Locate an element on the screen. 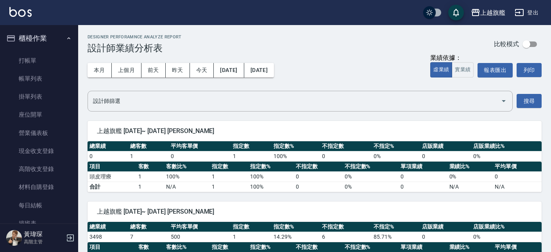 The width and height of the screenshot is (551, 252). button: save is located at coordinates (456, 13).